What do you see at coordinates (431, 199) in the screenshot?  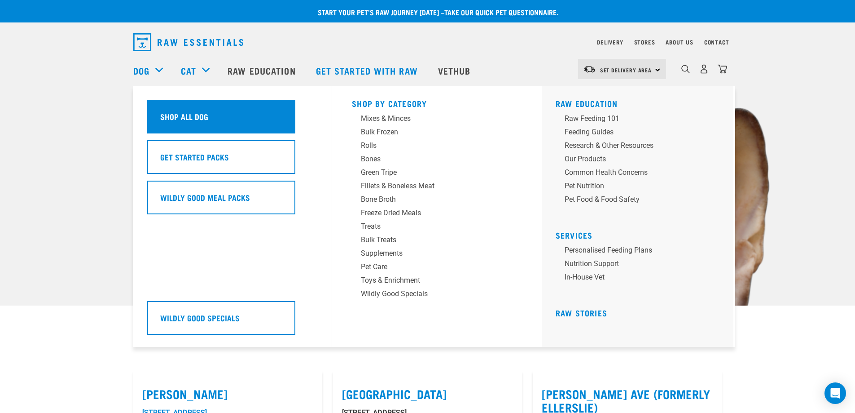 I see `div: Bone Broth` at bounding box center [431, 199].